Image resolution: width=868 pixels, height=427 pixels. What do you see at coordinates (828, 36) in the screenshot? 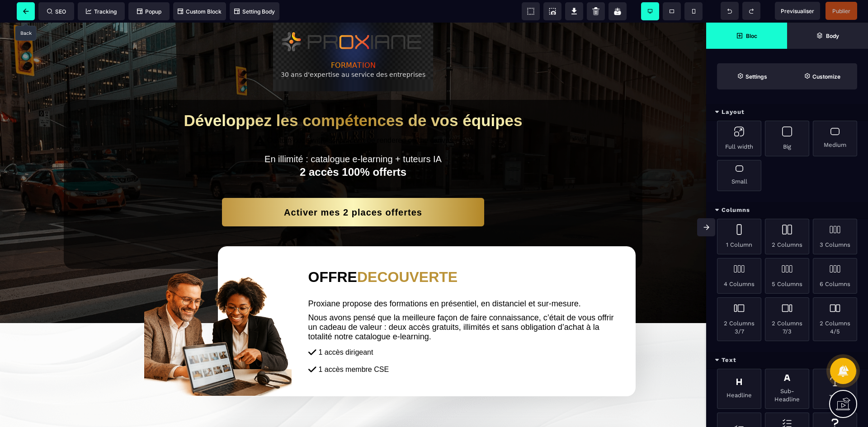
I see `span: Open Layer Manager` at bounding box center [828, 36].